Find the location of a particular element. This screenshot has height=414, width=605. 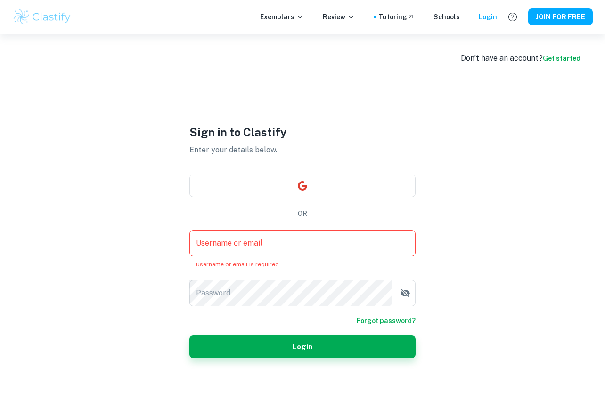

div: Don’t have an account? is located at coordinates (520, 58).